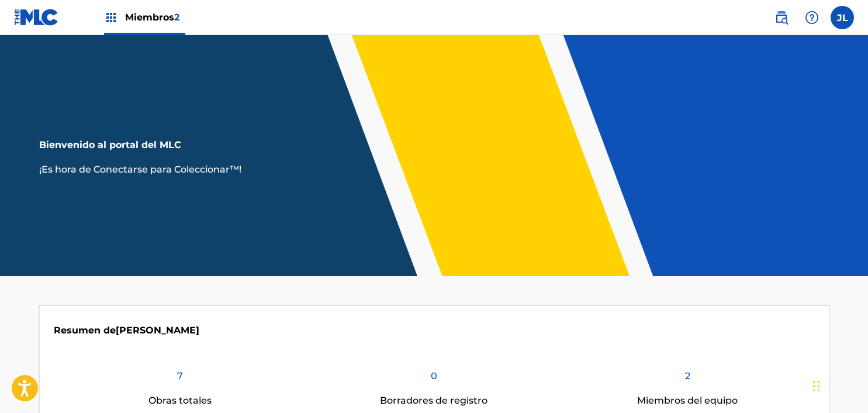  What do you see at coordinates (111, 17) in the screenshot?
I see `img: Principales titulares de derechos` at bounding box center [111, 17].